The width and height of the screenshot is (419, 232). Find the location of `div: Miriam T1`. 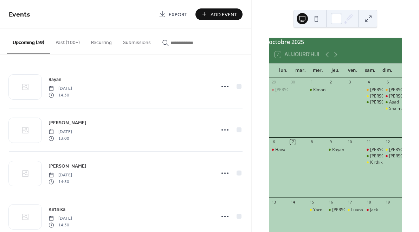

div: Miriam T1 is located at coordinates (392, 90).